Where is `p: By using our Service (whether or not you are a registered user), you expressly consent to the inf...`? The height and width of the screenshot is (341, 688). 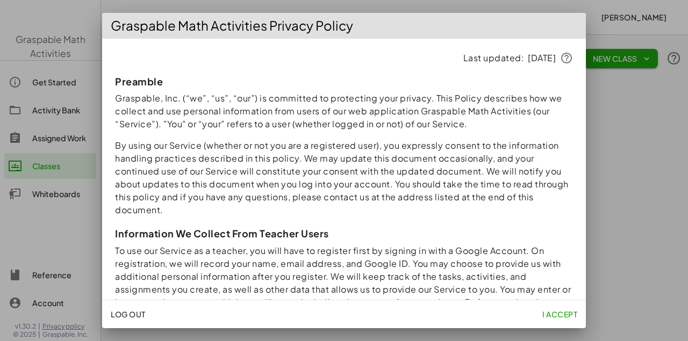
p: By using our Service (whether or not you are a registered user), you expressly consent to the inf... is located at coordinates (344, 178).